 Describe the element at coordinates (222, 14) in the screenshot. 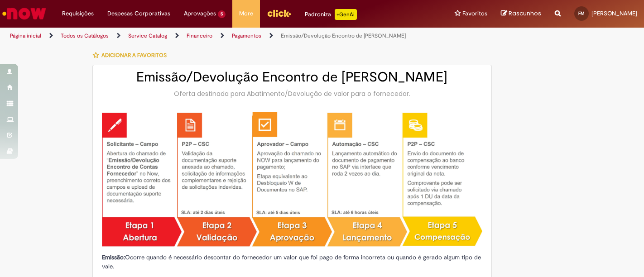

I see `span: 5` at that location.